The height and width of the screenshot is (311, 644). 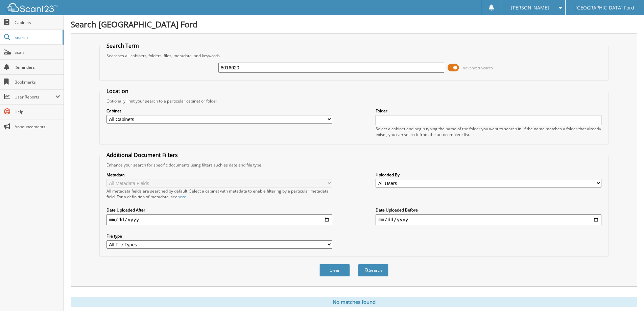 What do you see at coordinates (37, 126) in the screenshot?
I see `span: Announcements` at bounding box center [37, 126].